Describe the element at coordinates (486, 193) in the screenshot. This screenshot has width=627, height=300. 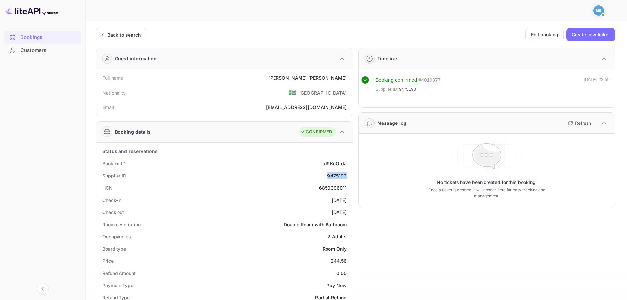
I see `p: Once a ticket is created, it will appear here for easy tracking and management.` at that location.